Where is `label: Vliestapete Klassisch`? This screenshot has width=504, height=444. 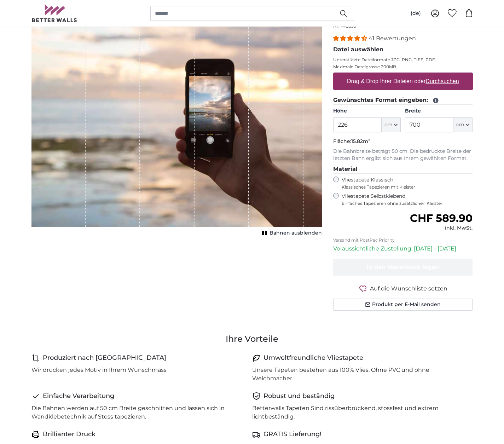
label: Vliestapete Klassisch is located at coordinates (404, 183).